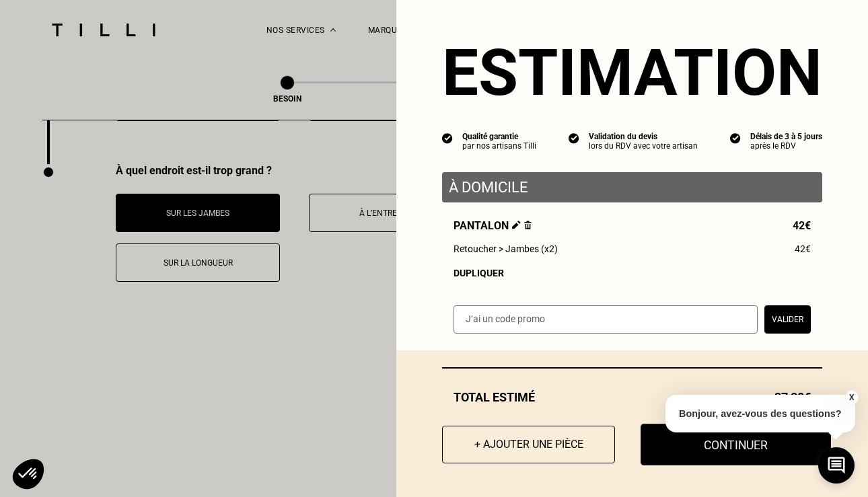 Image resolution: width=868 pixels, height=497 pixels. What do you see at coordinates (760, 413) in the screenshot?
I see `p: Bonjour, avez-vous des questions?` at bounding box center [760, 413].